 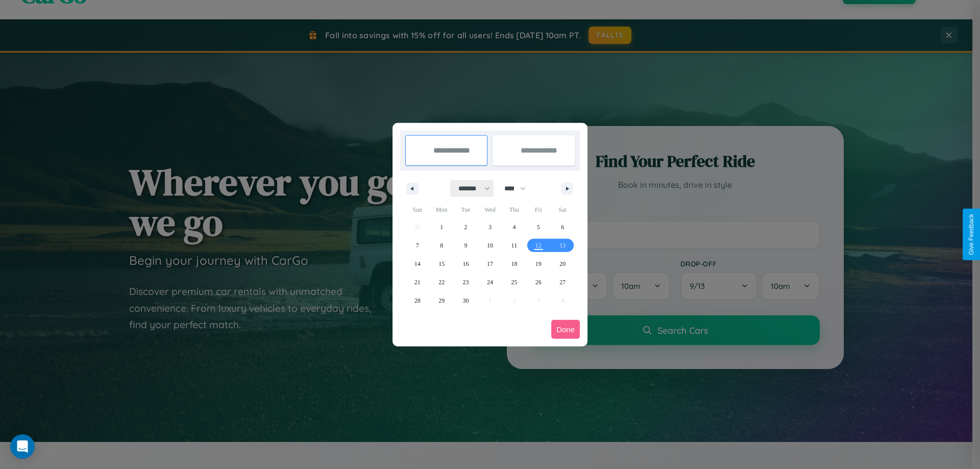 I want to click on span: 1, so click(x=442, y=227).